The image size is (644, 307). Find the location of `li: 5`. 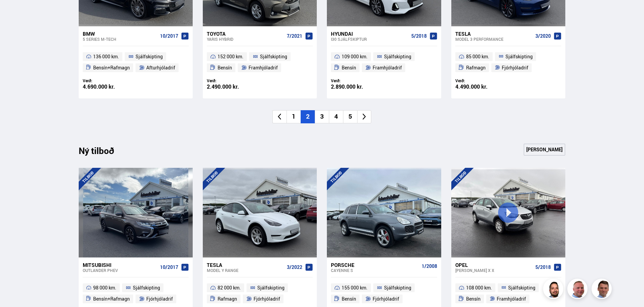

li: 5 is located at coordinates (350, 116).